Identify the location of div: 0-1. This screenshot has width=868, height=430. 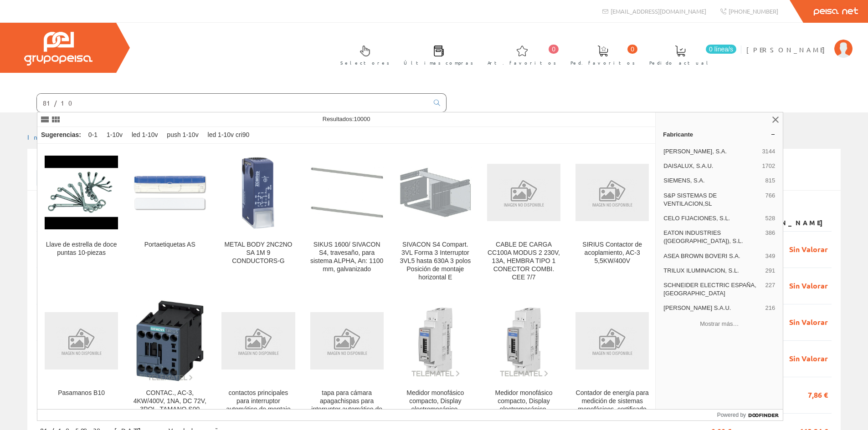
(93, 135).